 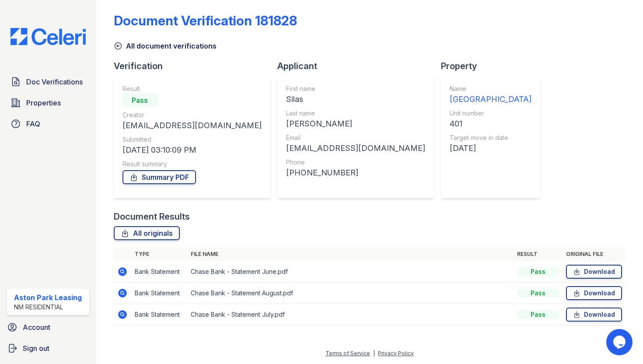 What do you see at coordinates (356, 114) in the screenshot?
I see `div: Last name` at bounding box center [356, 114].